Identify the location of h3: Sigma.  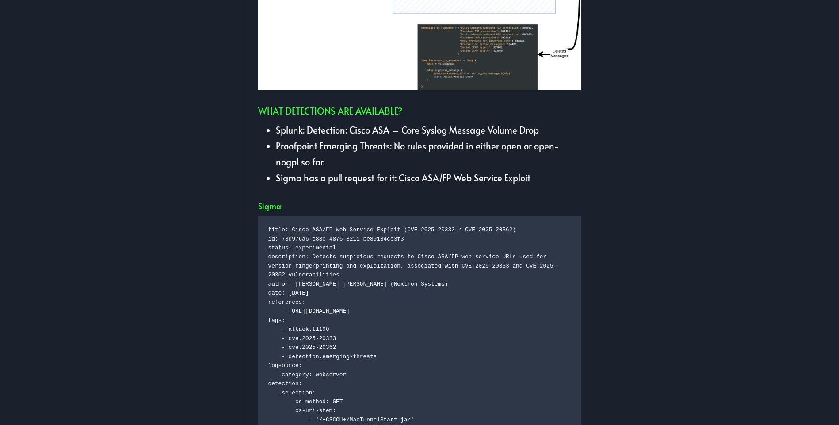
(419, 205).